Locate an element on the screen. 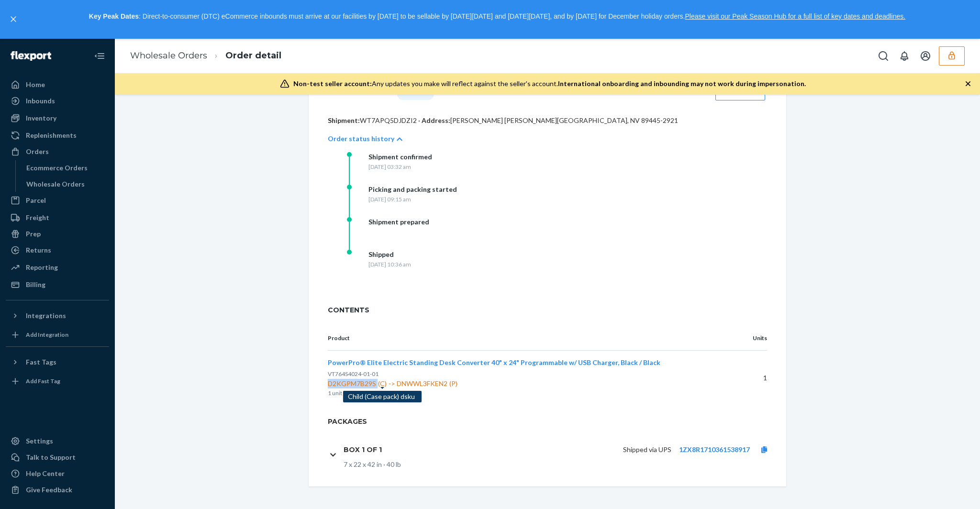 The height and width of the screenshot is (509, 980). h2: Packages is located at coordinates (548, 425).